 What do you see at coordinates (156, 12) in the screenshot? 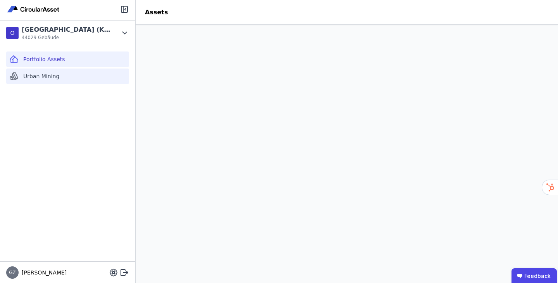
I see `div: Assets` at bounding box center [156, 12].